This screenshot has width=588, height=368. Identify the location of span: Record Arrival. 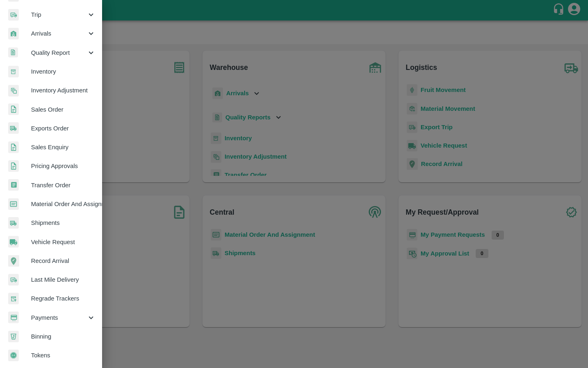
(63, 261).